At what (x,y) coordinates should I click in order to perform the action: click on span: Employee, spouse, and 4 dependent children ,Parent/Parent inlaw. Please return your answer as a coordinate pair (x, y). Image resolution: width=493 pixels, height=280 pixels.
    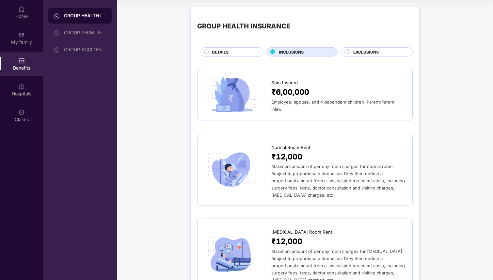
    Looking at the image, I should click on (333, 105).